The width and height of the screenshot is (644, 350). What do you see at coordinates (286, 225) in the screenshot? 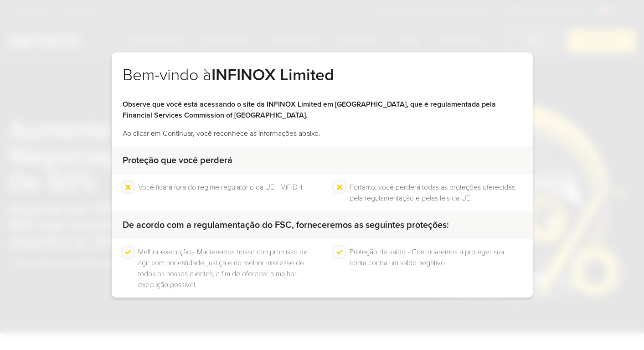
I see `strong: De acordo com a regulamentação do FSC, forneceremos as seguintes proteções:` at bounding box center [286, 225].